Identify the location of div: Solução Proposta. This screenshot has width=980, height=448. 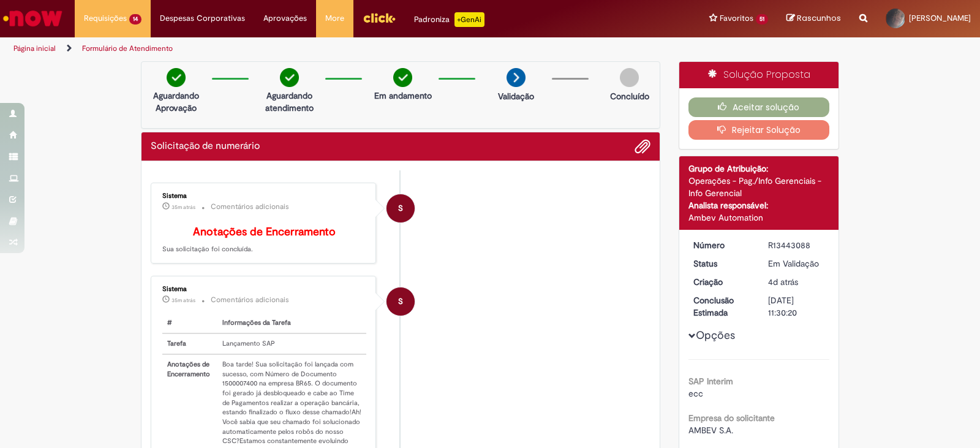
(759, 75).